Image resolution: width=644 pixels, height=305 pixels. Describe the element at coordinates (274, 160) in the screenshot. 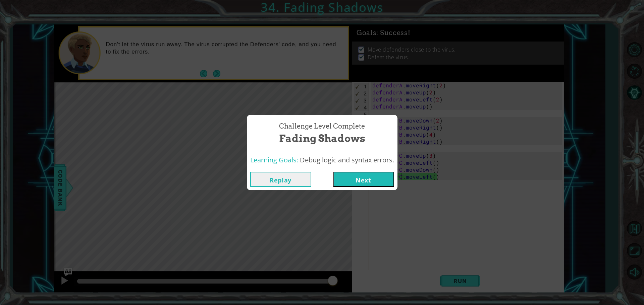

I see `span: Learning Goals:` at that location.